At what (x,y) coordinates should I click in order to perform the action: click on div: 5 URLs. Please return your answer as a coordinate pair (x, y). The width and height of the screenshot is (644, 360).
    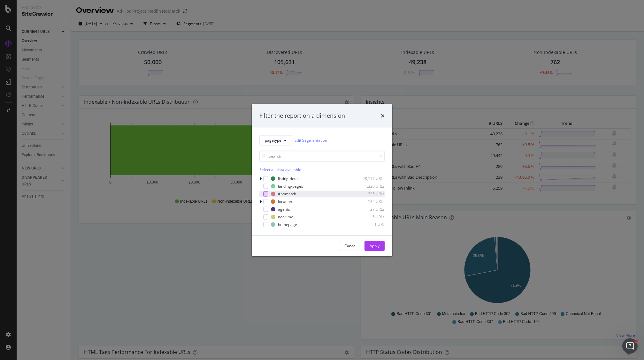
    Looking at the image, I should click on (369, 217).